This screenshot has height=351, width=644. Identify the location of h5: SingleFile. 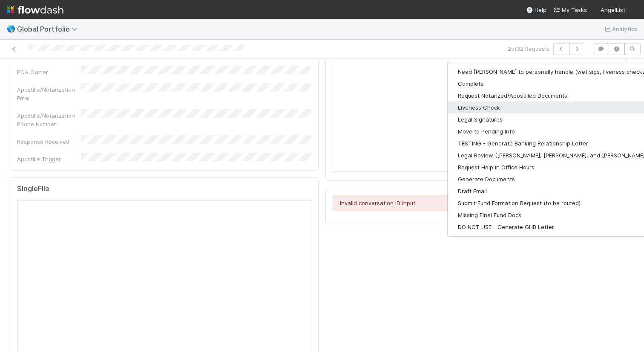
(33, 188).